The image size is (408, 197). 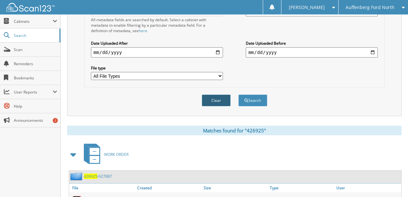 What do you see at coordinates (235, 188) in the screenshot?
I see `a: Size` at bounding box center [235, 188].